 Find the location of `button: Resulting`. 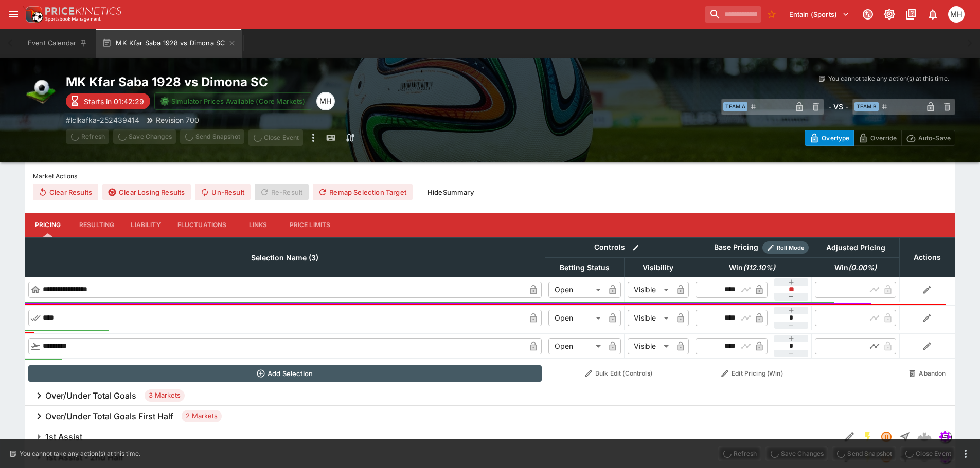

button: Resulting is located at coordinates (97, 225).